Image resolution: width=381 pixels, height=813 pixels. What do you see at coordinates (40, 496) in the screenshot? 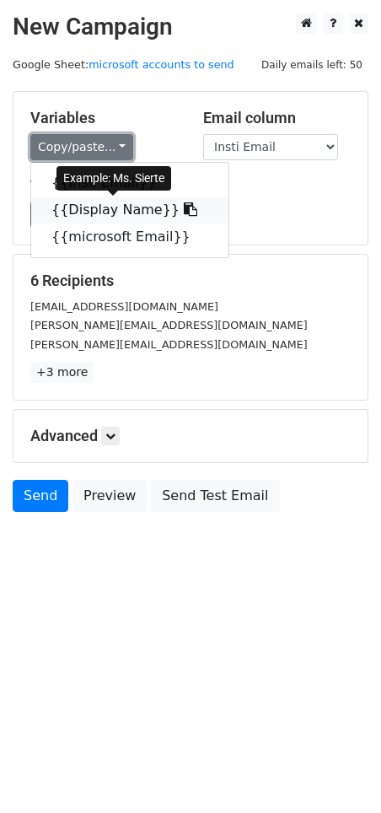
I see `a: Send` at bounding box center [40, 496].